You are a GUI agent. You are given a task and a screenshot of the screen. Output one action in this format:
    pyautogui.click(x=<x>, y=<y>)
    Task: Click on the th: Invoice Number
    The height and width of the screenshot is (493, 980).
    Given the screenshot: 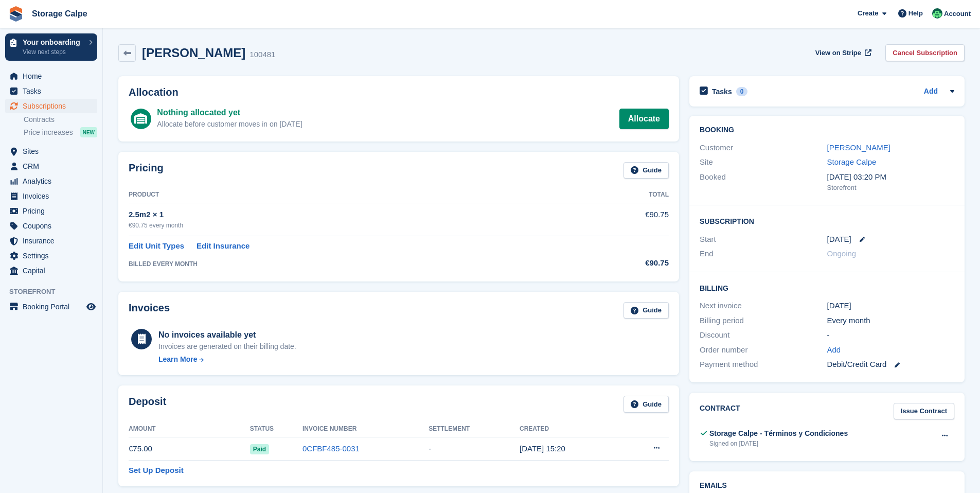 What is the action you would take?
    pyautogui.click(x=365, y=429)
    